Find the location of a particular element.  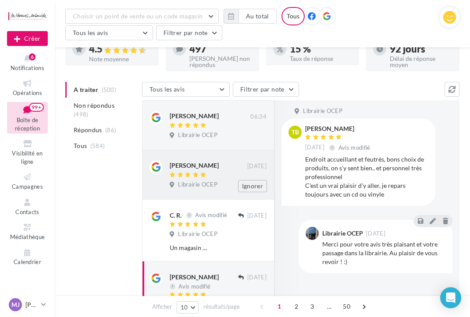

span: 3 is located at coordinates (312, 307).